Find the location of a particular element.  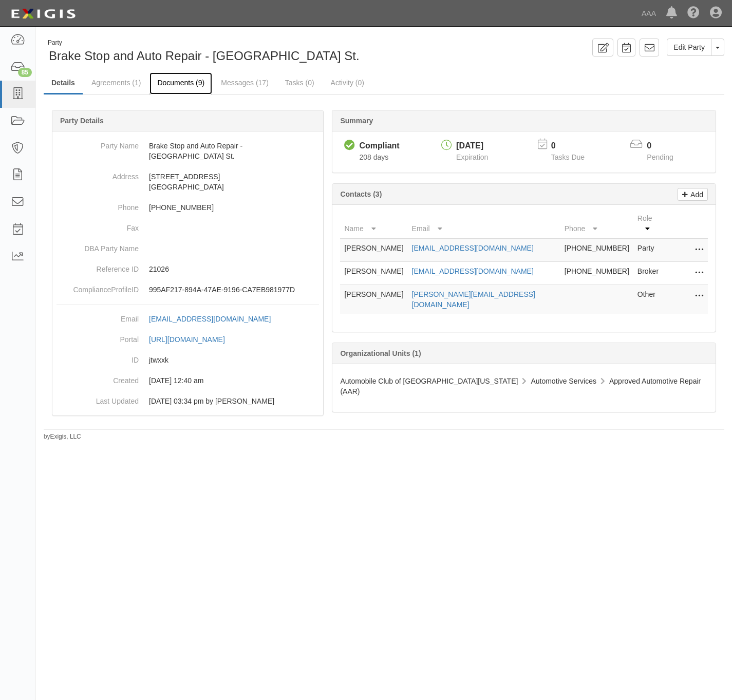

td: Broker is located at coordinates (650, 273).